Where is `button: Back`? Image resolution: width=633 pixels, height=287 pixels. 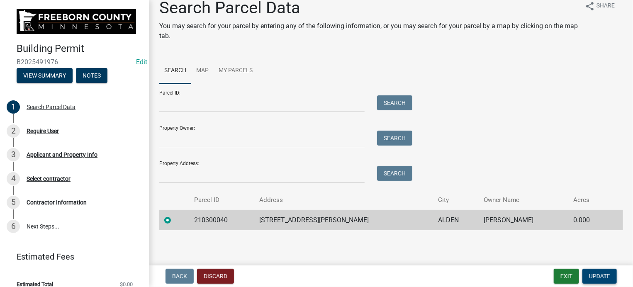 button: Back is located at coordinates (180, 276).